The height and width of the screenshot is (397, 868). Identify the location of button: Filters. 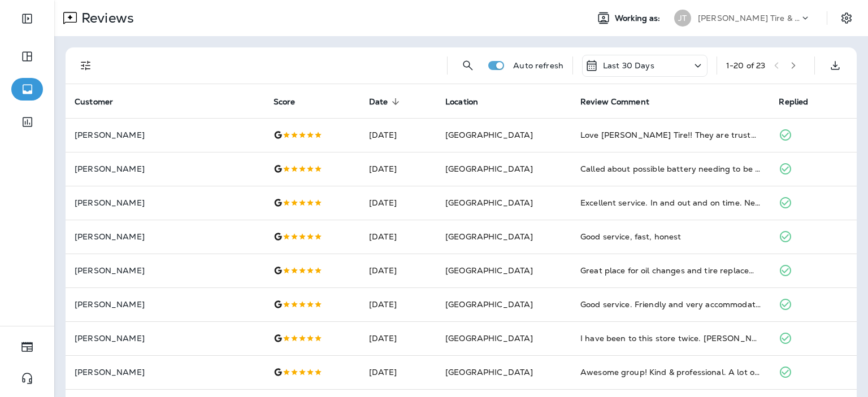
(86, 66).